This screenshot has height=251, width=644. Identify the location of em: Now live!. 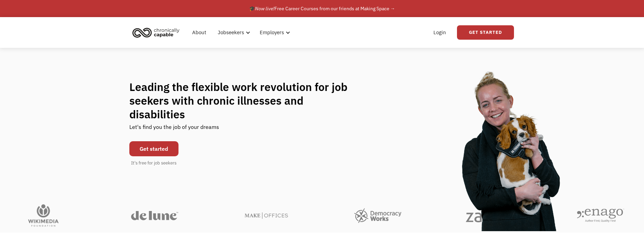
(264, 8).